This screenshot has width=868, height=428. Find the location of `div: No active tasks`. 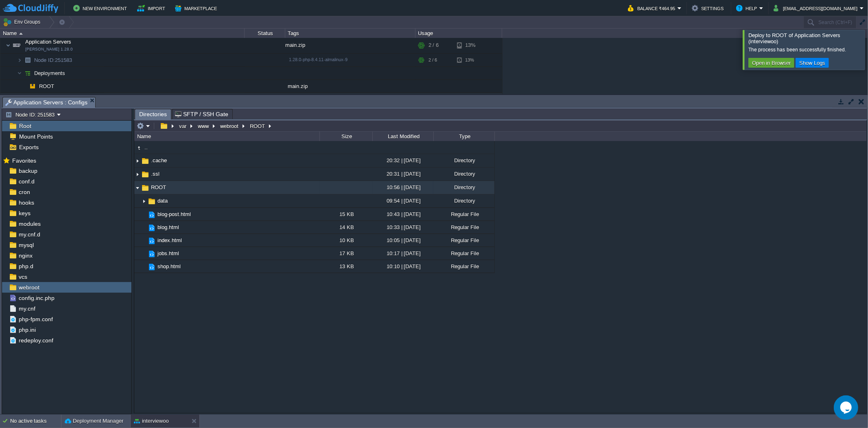

div: No active tasks is located at coordinates (36, 421).